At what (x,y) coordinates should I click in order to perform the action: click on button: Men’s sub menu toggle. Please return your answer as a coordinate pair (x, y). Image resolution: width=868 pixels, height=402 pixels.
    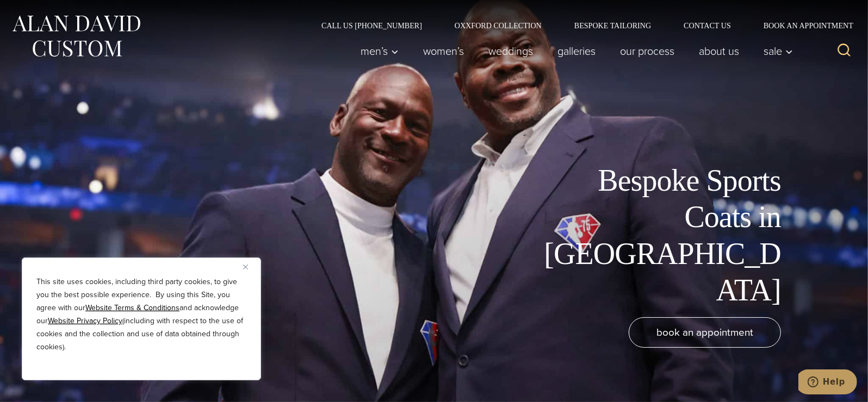
    Looking at the image, I should click on (380, 51).